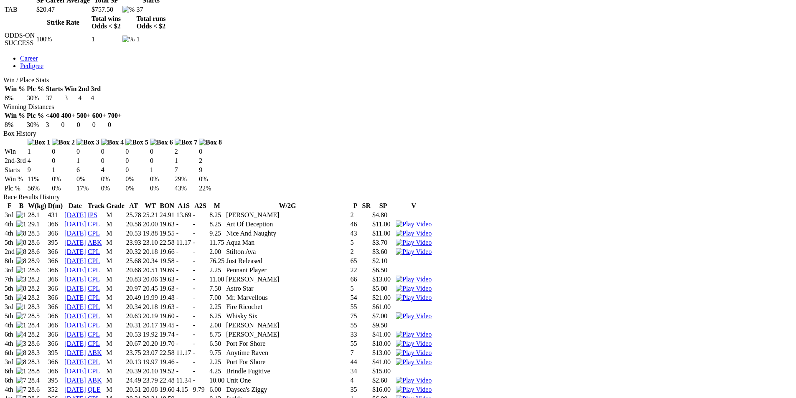  What do you see at coordinates (217, 234) in the screenshot?
I see `td: 9.25` at bounding box center [217, 234].